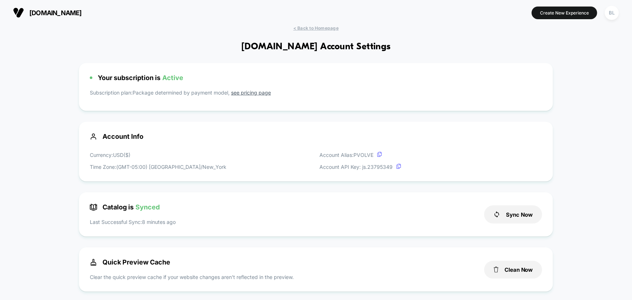  Describe the element at coordinates (316, 28) in the screenshot. I see `span: < Back to Homepage` at that location.